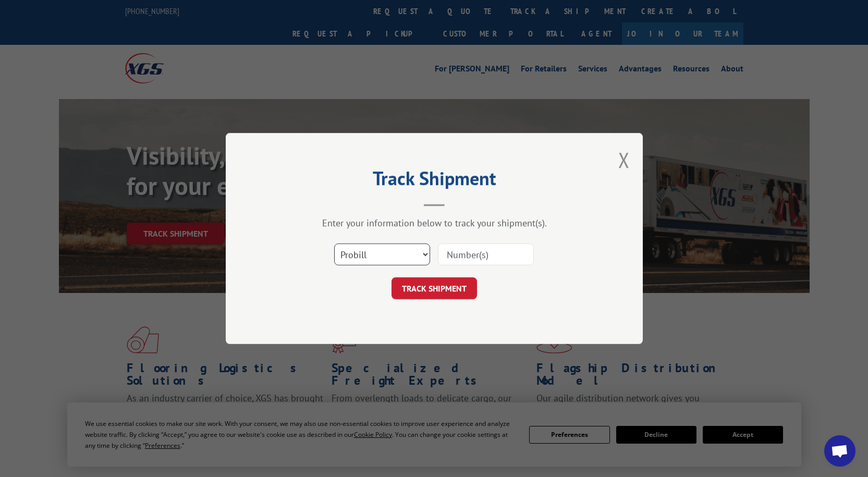 Image resolution: width=868 pixels, height=477 pixels. I want to click on h2: Track Shipment, so click(434, 181).